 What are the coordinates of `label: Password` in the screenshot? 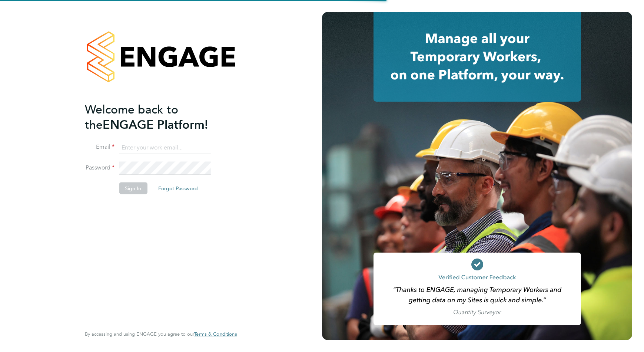 It's located at (100, 168).